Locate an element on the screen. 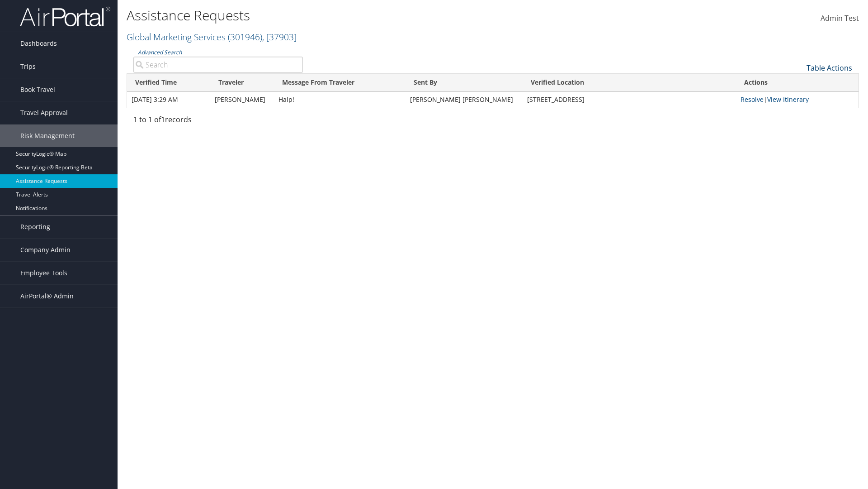  a: Resolve is located at coordinates (753, 99).